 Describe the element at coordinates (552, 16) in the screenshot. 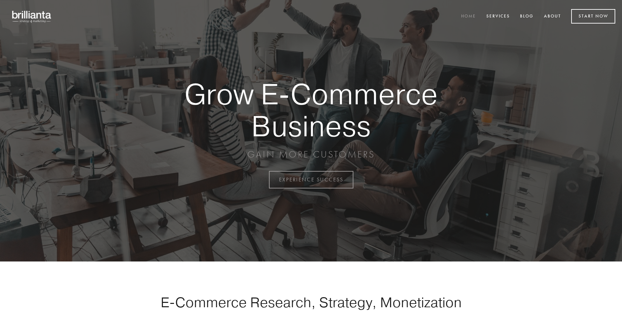

I see `a: About` at that location.